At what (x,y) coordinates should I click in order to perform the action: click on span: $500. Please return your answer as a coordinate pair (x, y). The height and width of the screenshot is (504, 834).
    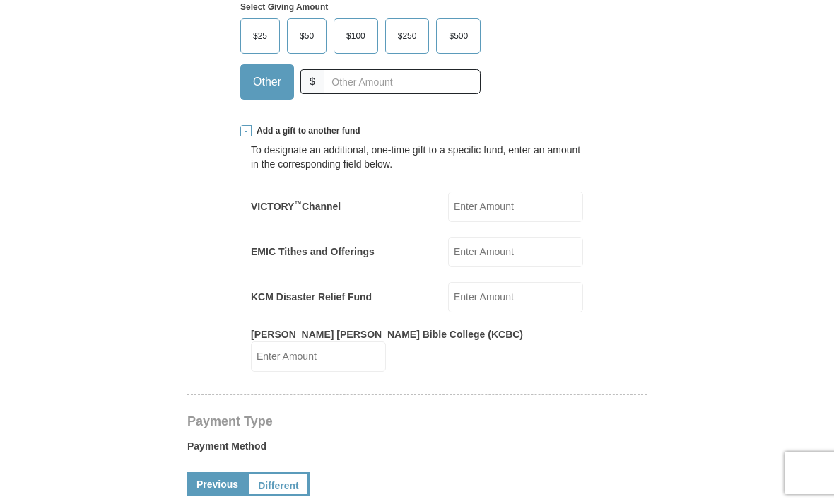
    Looking at the image, I should click on (458, 36).